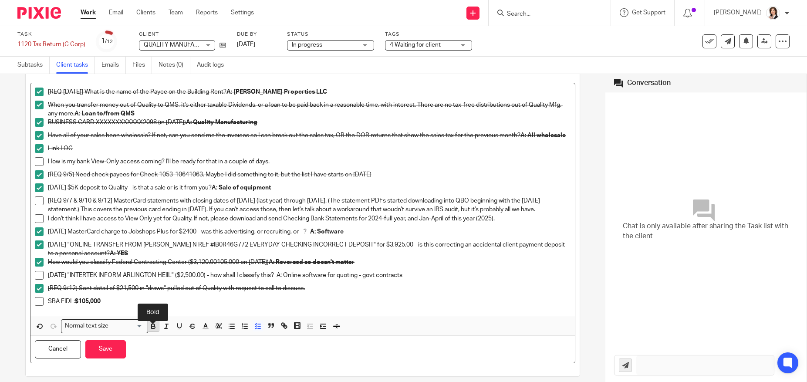  What do you see at coordinates (213, 65) in the screenshot?
I see `a: Audit logs` at bounding box center [213, 65].